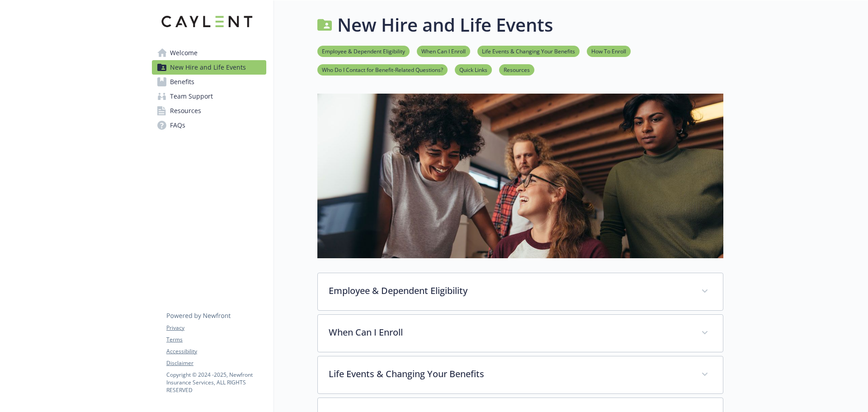  What do you see at coordinates (510, 291) in the screenshot?
I see `p: Employee & Dependent Eligibility` at bounding box center [510, 291].